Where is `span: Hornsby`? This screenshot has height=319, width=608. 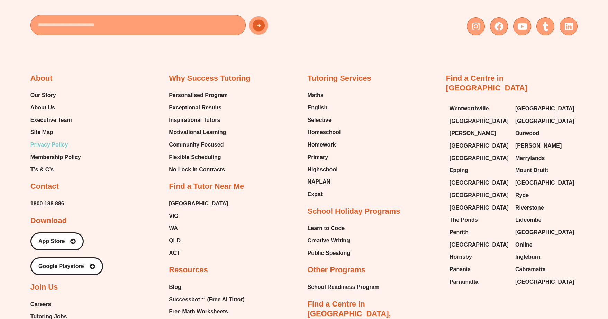
span: Hornsby is located at coordinates (461, 257).